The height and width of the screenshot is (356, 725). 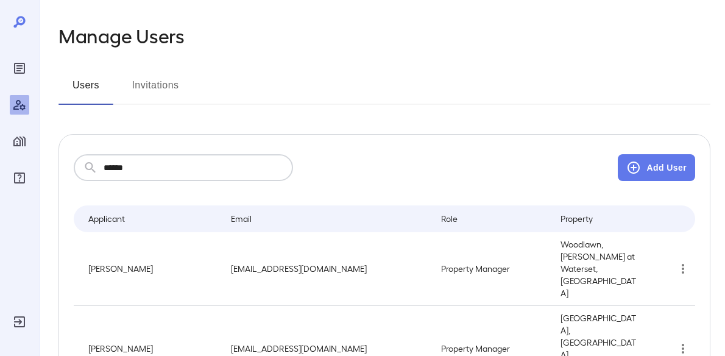 What do you see at coordinates (147, 219) in the screenshot?
I see `th: Applicant` at bounding box center [147, 219].